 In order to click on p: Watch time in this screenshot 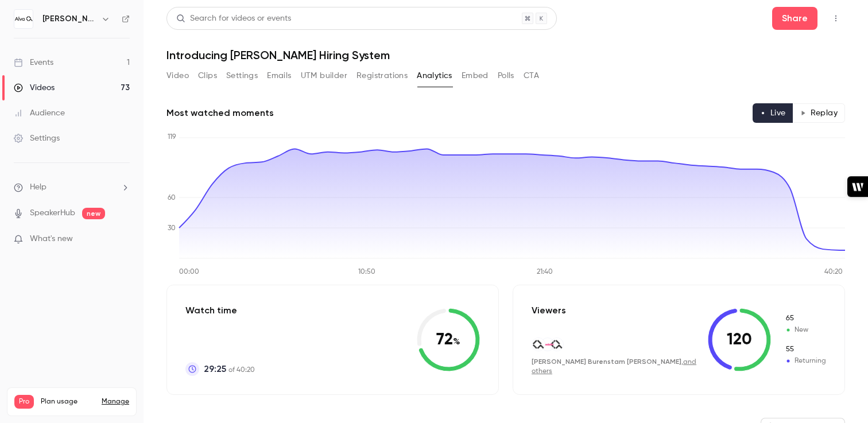, I will do `click(220, 310)`.